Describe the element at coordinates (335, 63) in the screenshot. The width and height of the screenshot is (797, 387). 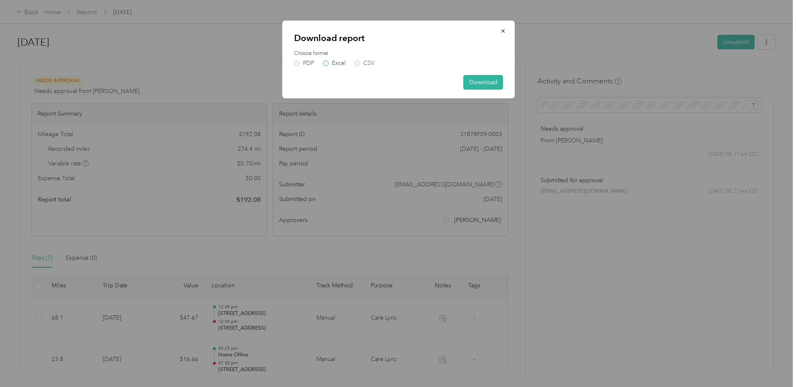
I see `label: Excel` at that location.